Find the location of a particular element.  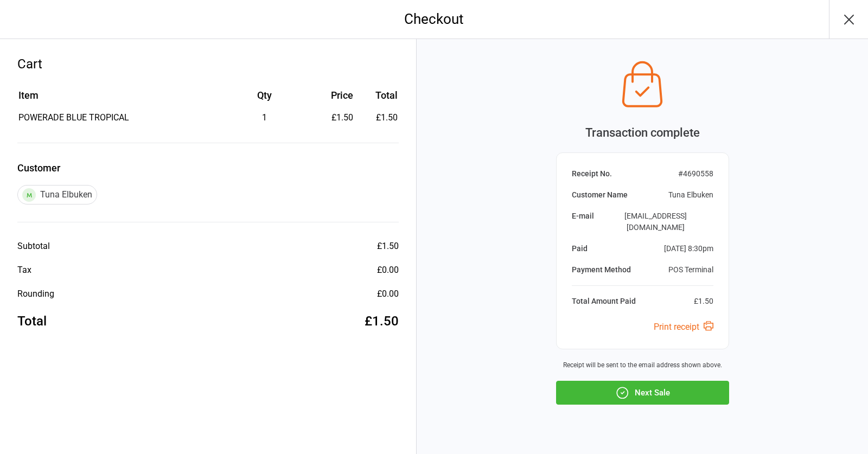

div: E-mail is located at coordinates (583, 222).